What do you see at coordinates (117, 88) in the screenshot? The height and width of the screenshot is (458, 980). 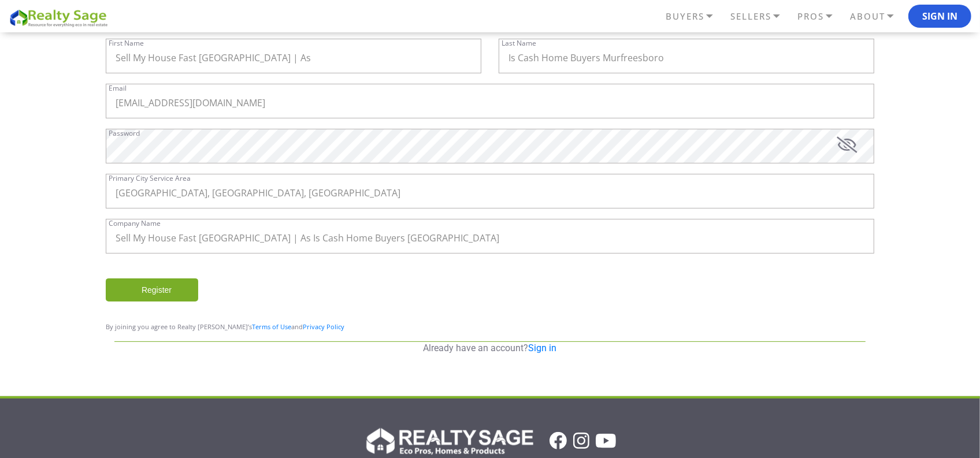 I see `label: Email` at bounding box center [117, 88].